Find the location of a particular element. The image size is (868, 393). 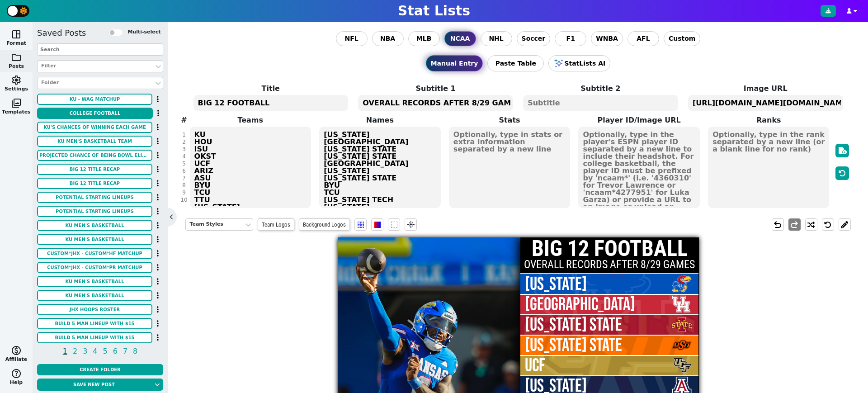

span: Team Logos is located at coordinates (276, 225).